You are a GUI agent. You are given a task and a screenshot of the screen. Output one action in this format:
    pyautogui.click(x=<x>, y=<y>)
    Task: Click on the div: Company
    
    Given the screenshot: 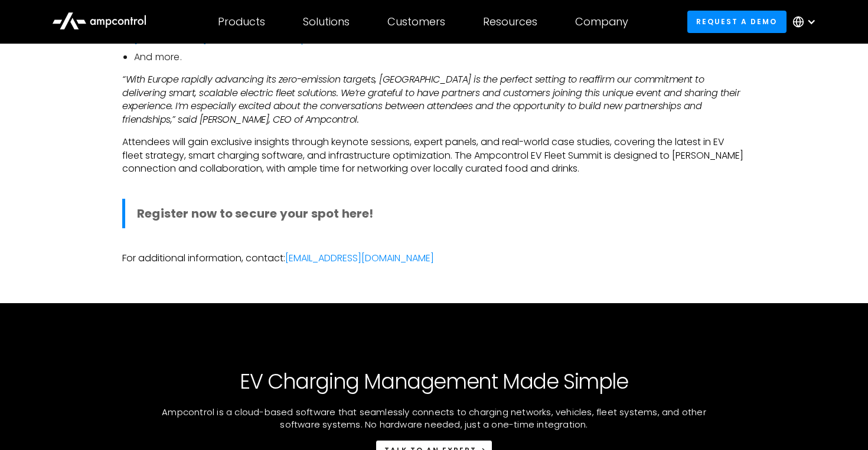 What is the action you would take?
    pyautogui.click(x=602, y=22)
    